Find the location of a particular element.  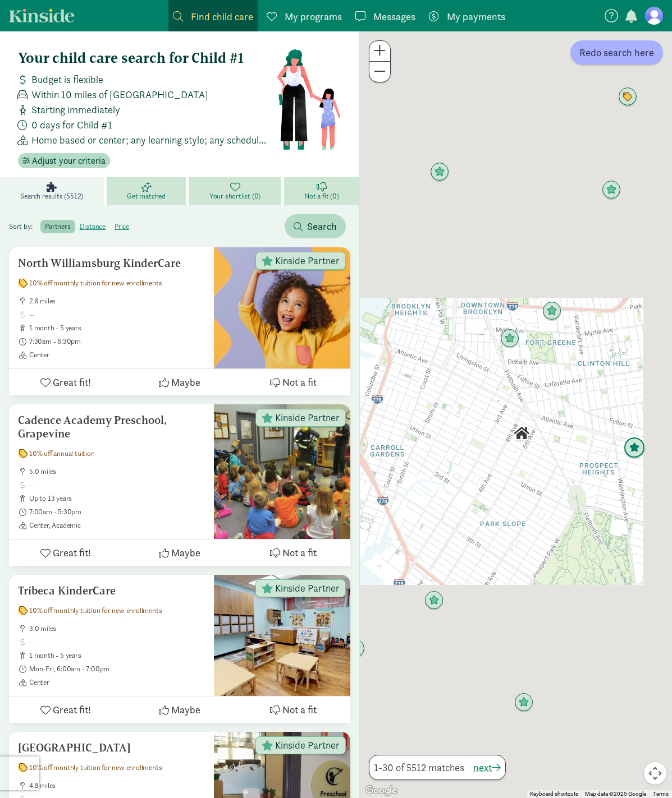

button: Adjust your criteria is located at coordinates (64, 161).